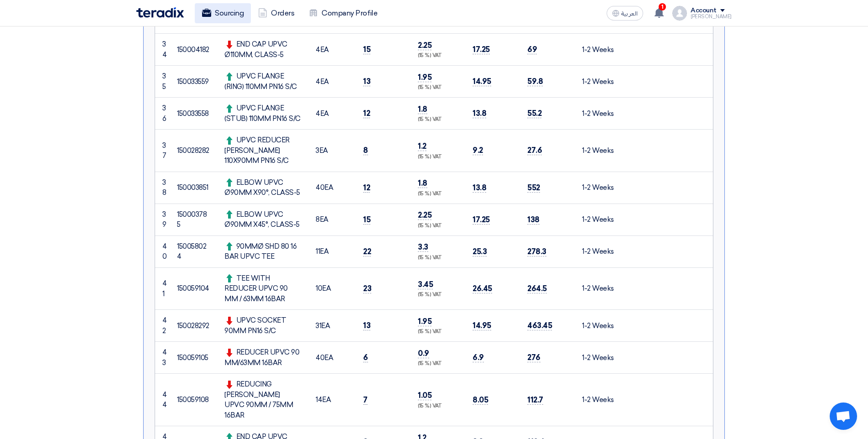 This screenshot has width=868, height=439. Describe the element at coordinates (193, 326) in the screenshot. I see `td: 150028292` at that location.